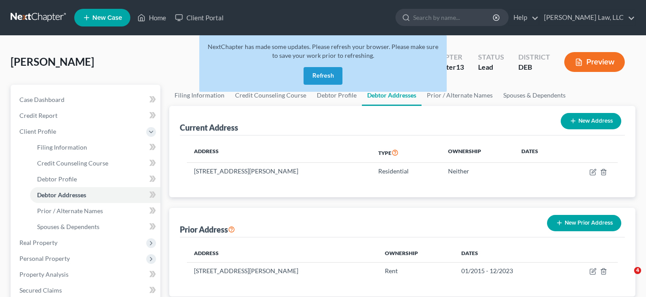 Image resolution: width=646 pixels, height=297 pixels. What do you see at coordinates (45, 259) in the screenshot?
I see `span: Personal Property` at bounding box center [45, 259].